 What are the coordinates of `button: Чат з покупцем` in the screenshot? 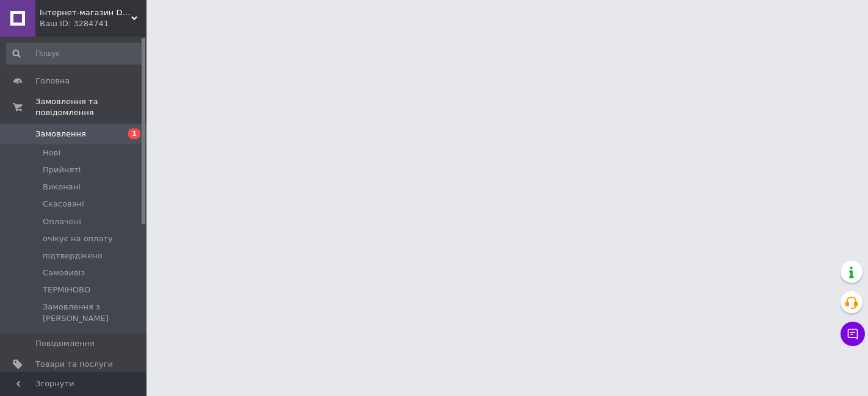 It's located at (853, 334).